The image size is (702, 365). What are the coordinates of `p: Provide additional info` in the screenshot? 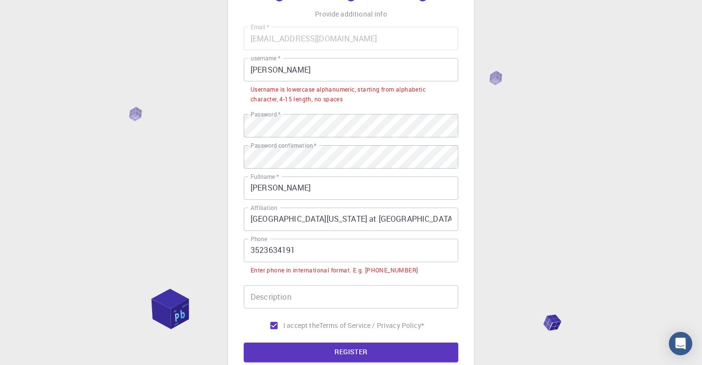 It's located at (351, 14).